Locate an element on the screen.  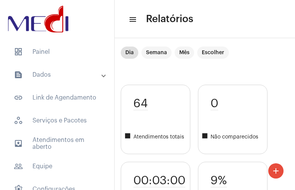
mat-expansion-panel-header: sidenav iconDados is located at coordinates (59, 75).